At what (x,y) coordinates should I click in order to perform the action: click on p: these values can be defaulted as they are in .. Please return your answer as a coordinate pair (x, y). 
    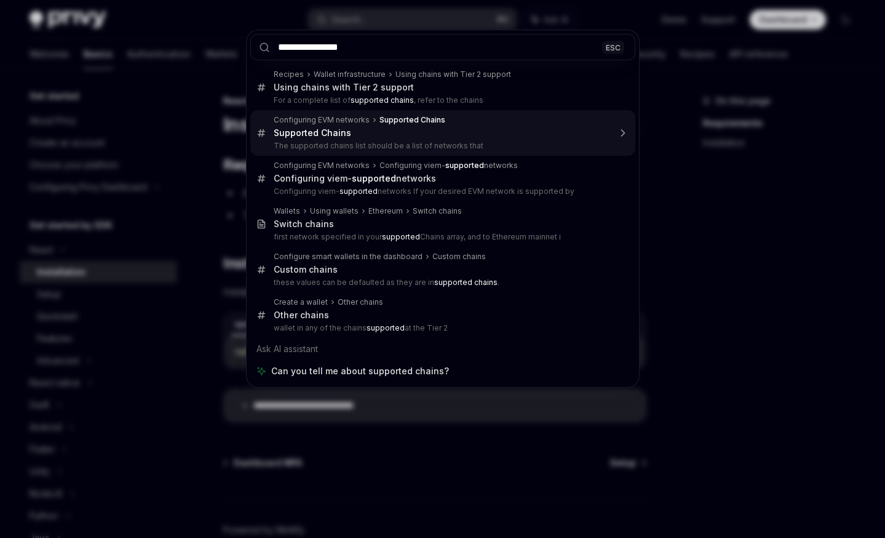
    Looking at the image, I should click on (442, 282).